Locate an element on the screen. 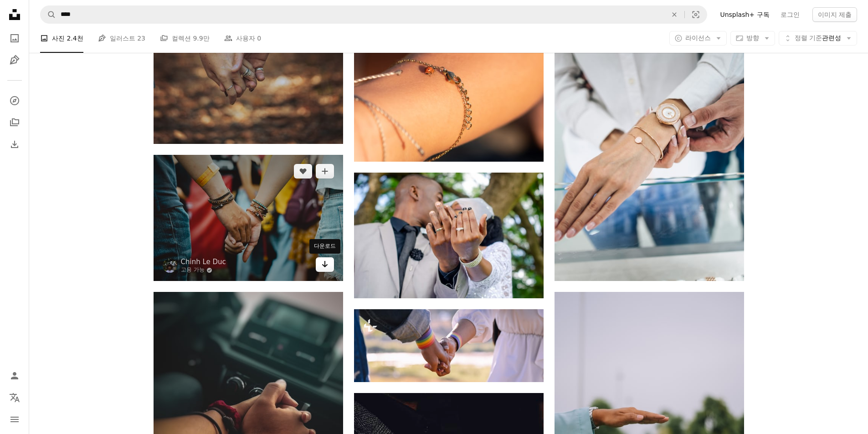 Image resolution: width=868 pixels, height=434 pixels. span: 방향 is located at coordinates (753, 38).